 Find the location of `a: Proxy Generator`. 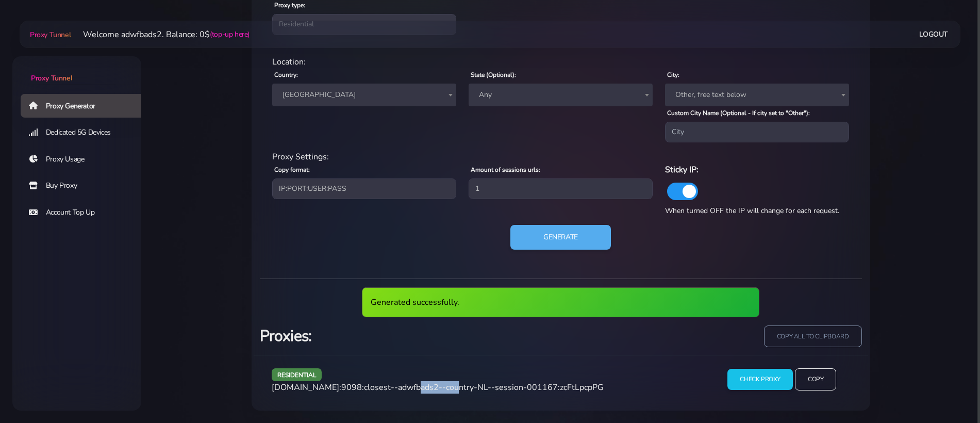

a: Proxy Generator is located at coordinates (85, 106).